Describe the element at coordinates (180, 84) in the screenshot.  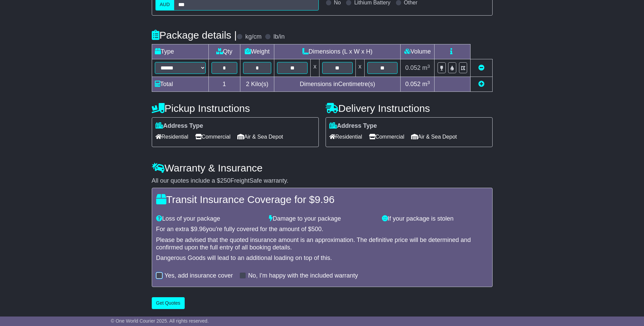
I see `td: Total` at that location.